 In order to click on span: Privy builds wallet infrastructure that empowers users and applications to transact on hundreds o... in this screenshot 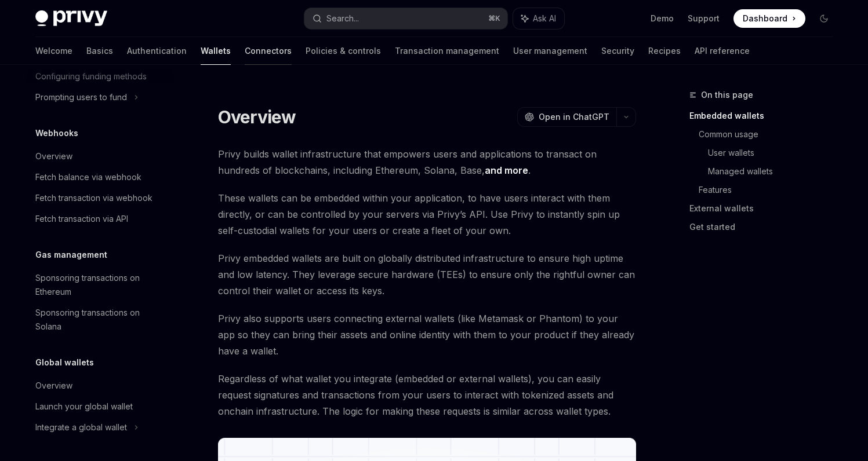, I will do `click(427, 162)`.